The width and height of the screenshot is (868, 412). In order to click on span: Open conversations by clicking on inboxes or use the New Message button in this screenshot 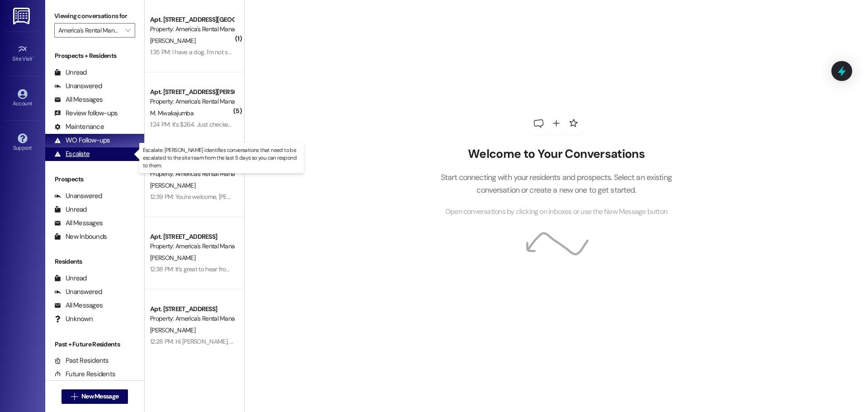, I will do `click(556, 212)`.